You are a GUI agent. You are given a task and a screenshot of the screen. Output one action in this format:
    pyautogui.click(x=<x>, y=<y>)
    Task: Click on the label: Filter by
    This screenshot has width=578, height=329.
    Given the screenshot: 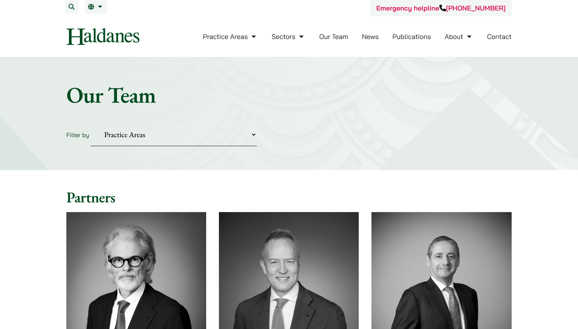 What is the action you would take?
    pyautogui.click(x=78, y=135)
    